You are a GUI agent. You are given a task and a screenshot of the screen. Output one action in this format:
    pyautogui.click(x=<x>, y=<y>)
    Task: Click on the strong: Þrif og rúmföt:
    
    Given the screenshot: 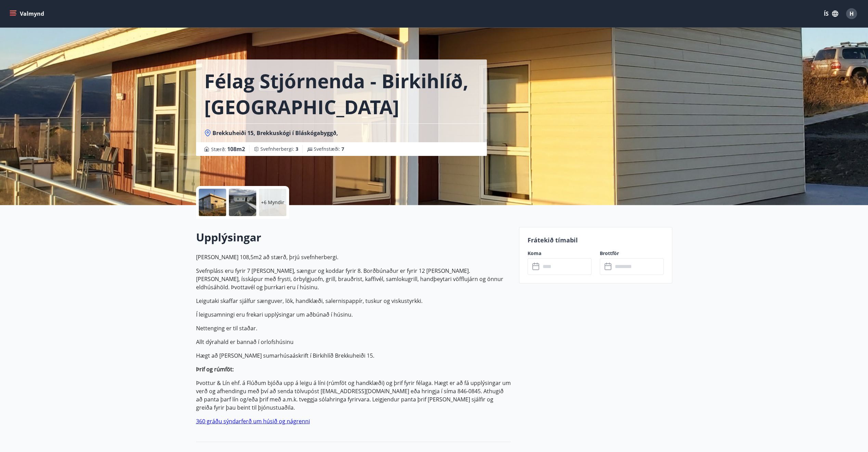 What is the action you would take?
    pyautogui.click(x=215, y=369)
    